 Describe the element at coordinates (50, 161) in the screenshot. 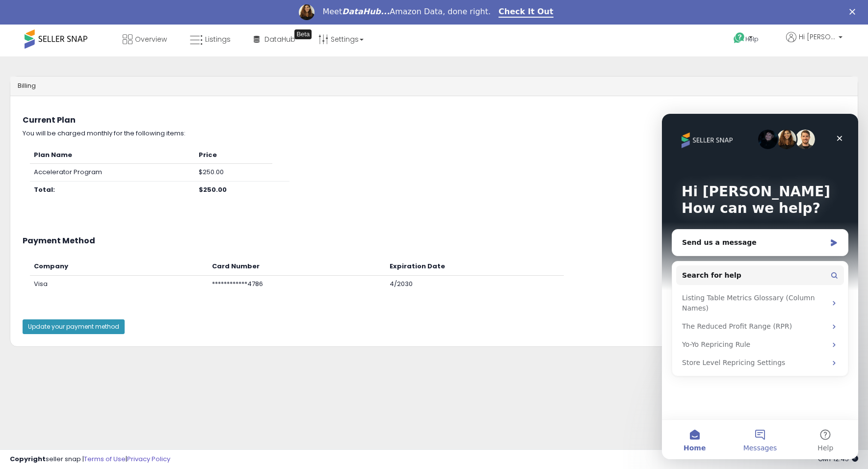

I see `span: Search for help` at that location.